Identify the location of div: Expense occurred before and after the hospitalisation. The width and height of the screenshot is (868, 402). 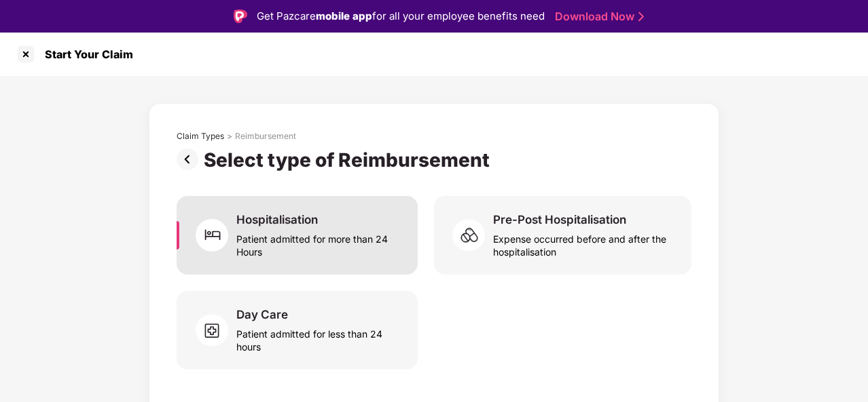
(584, 242).